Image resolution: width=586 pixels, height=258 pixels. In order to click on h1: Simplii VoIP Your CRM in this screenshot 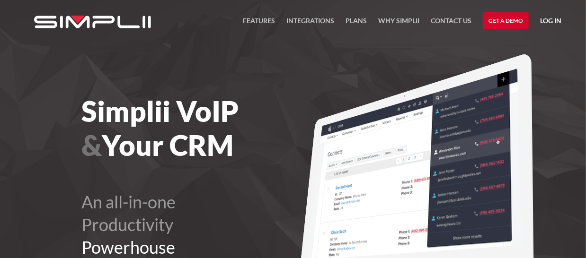, I will do `click(213, 128)`.